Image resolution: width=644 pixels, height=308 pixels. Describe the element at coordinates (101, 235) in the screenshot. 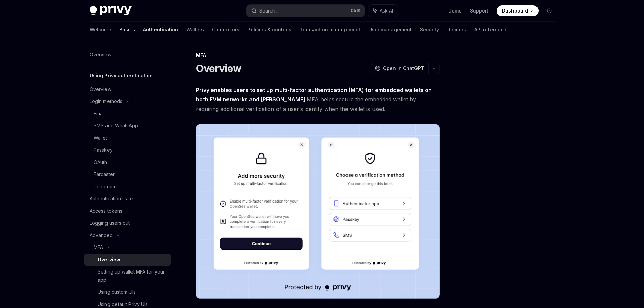

I see `div: Advanced` at that location.